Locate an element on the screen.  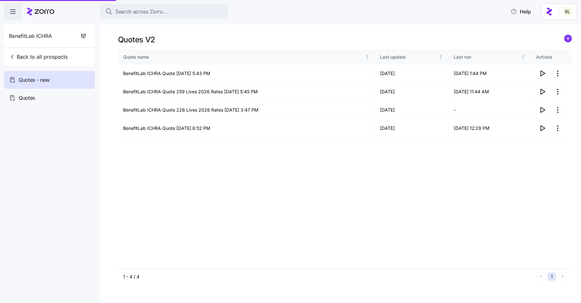
span: BenefitLab ICHRA is located at coordinates (30, 36).